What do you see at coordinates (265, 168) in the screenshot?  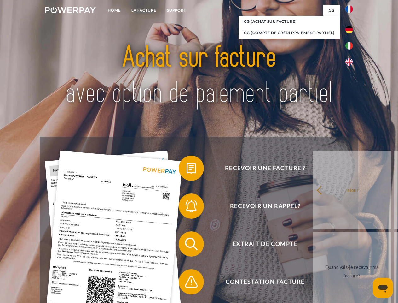 I see `span: Recevoir une facture ?` at bounding box center [265, 168].